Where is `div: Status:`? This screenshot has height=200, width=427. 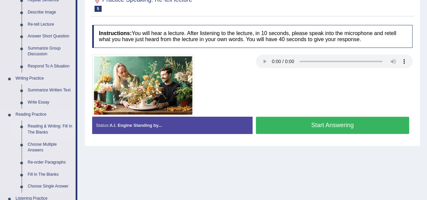 div: Status: is located at coordinates (172, 125).